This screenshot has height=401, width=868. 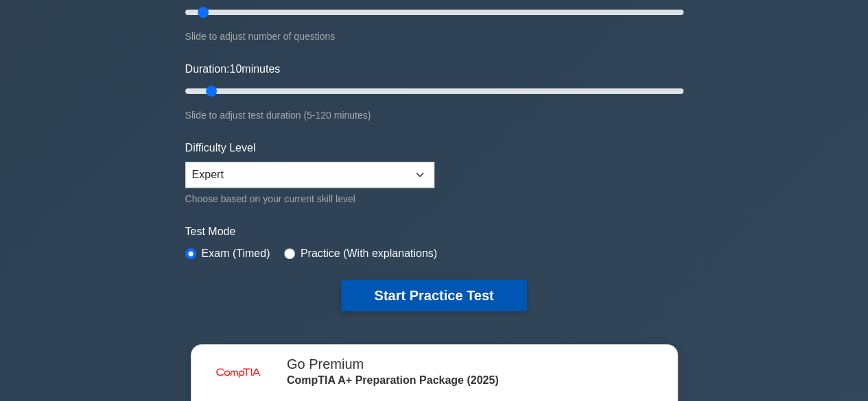 What do you see at coordinates (434, 232) in the screenshot?
I see `label: Test Mode` at bounding box center [434, 232].